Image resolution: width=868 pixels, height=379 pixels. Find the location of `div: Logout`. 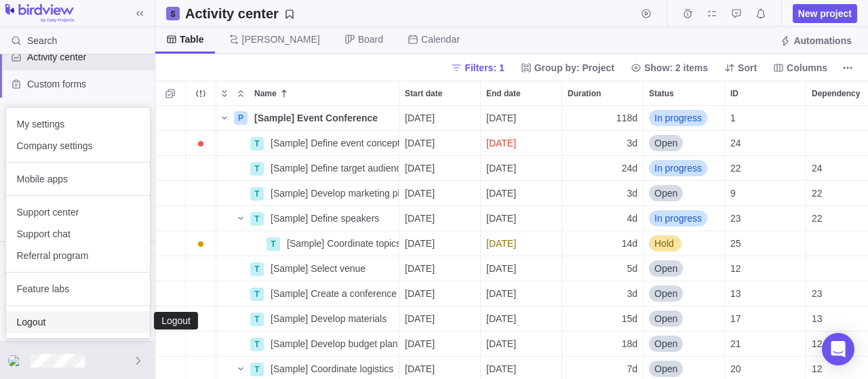

div: Logout is located at coordinates (176, 321).